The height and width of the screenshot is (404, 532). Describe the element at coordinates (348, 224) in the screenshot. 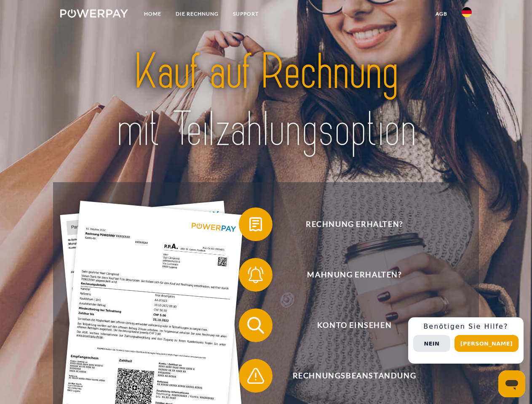

I see `a: Rechnung erhalten?` at that location.